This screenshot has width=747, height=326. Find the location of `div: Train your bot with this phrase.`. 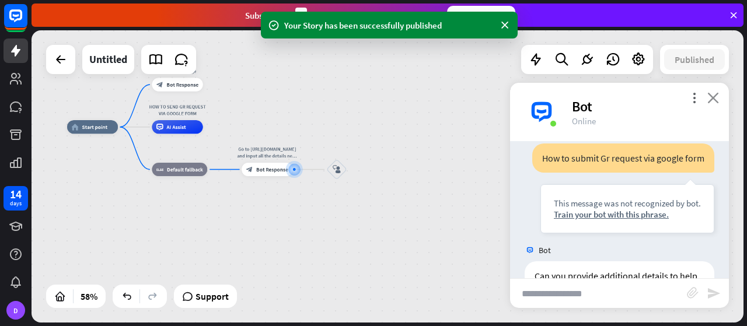

div: Train your bot with this phrase. is located at coordinates (627, 214).